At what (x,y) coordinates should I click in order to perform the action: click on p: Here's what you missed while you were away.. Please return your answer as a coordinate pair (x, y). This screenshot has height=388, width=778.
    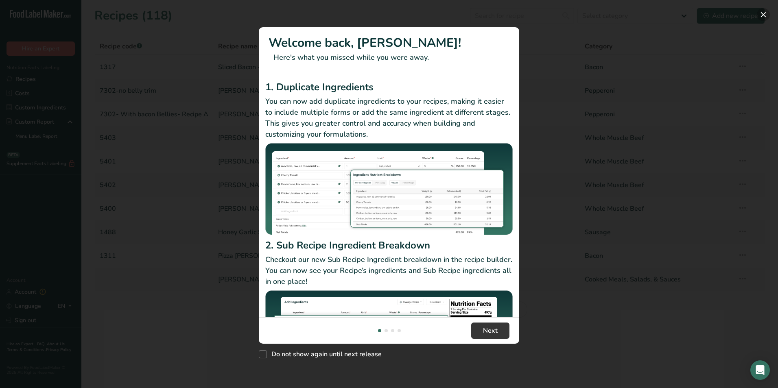
    Looking at the image, I should click on (389, 57).